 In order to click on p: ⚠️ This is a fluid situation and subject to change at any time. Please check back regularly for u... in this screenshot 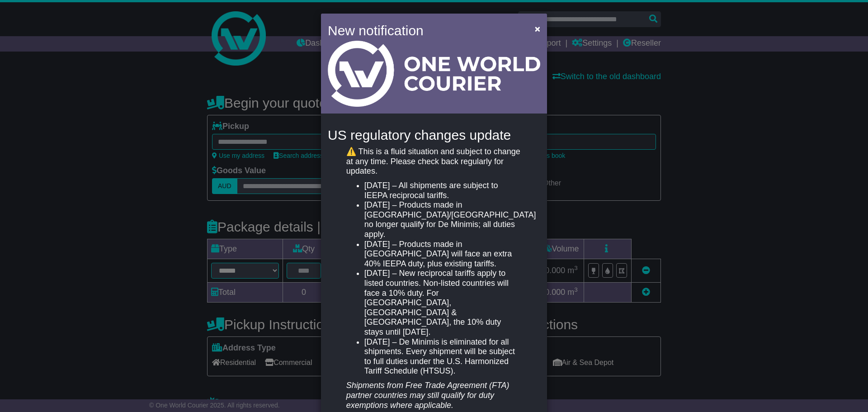, I will do `click(434, 162)`.